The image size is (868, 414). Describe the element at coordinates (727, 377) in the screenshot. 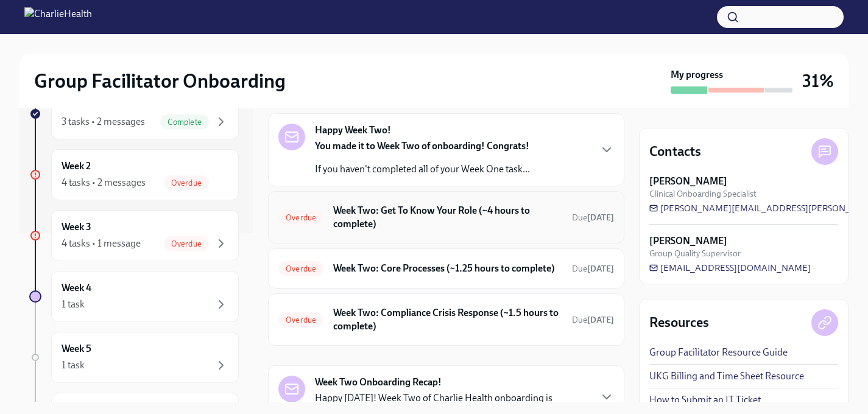

I see `a: UKG Billing and Time Sheet Resource` at that location.